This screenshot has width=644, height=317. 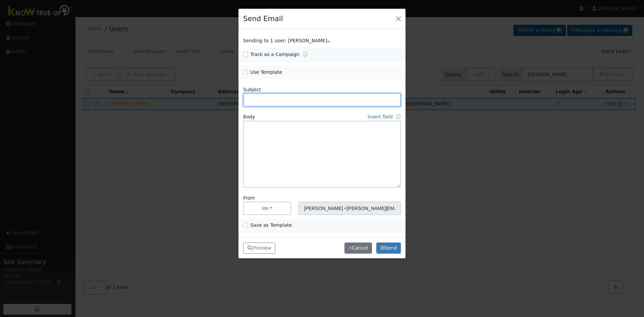 What do you see at coordinates (249, 198) in the screenshot?
I see `label: From` at bounding box center [249, 198].